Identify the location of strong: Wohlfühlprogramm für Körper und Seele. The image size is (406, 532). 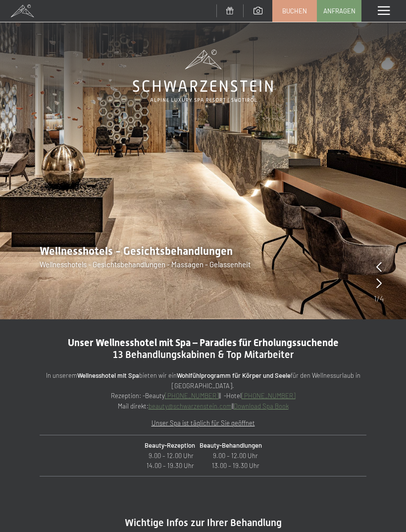
(234, 375).